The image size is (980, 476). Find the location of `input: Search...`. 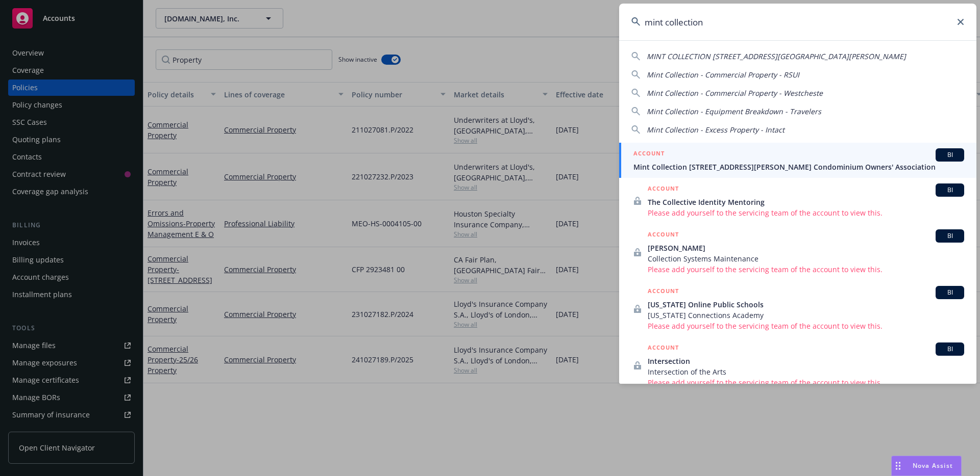

input: Search... is located at coordinates (797, 22).